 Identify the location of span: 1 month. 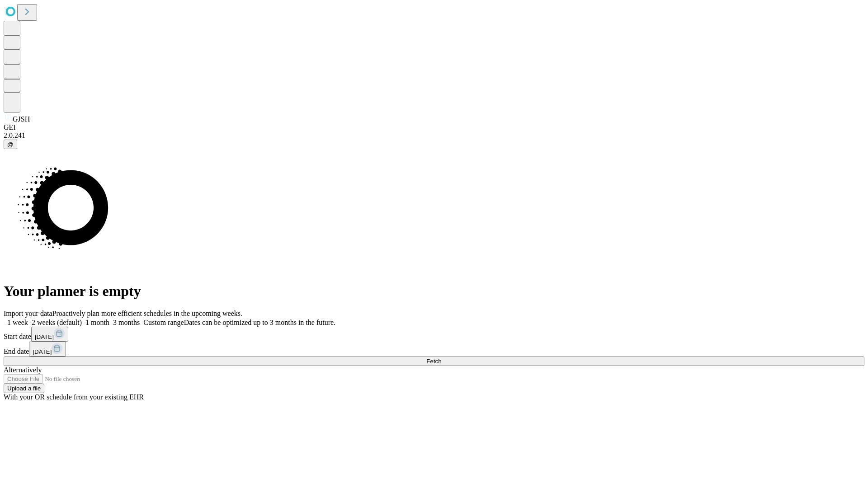
(97, 322).